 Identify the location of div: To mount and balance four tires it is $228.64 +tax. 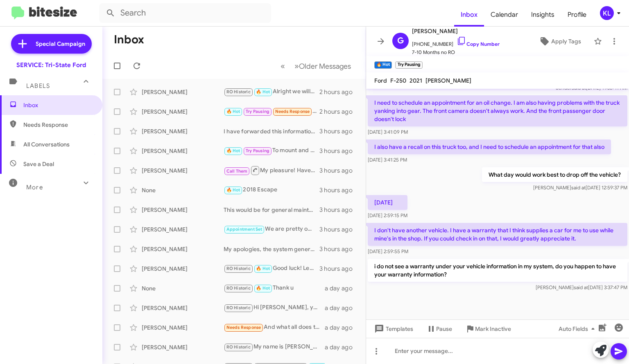
(272, 150).